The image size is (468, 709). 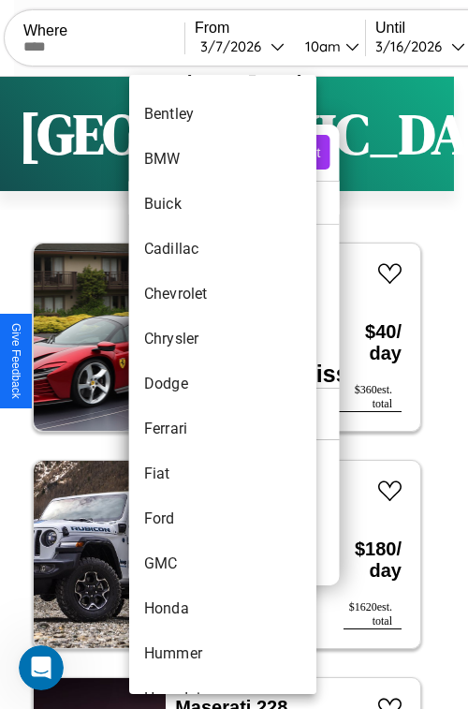 What do you see at coordinates (16, 361) in the screenshot?
I see `div: Give Feedback` at bounding box center [16, 361].